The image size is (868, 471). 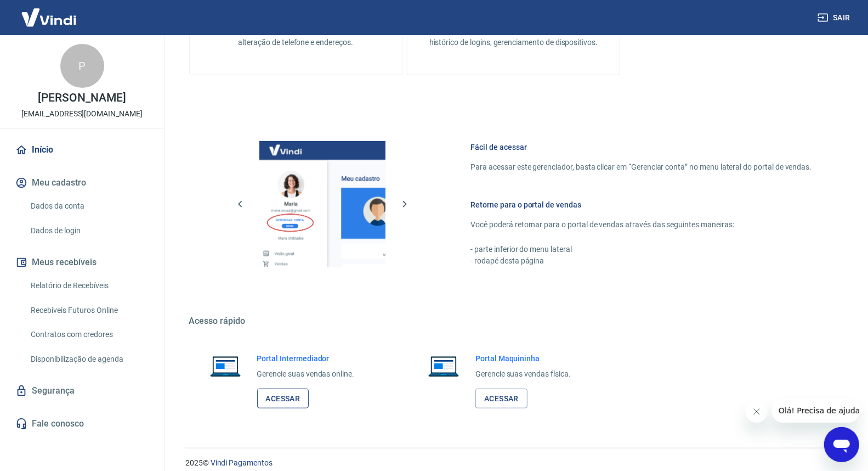 What do you see at coordinates (89, 231) in the screenshot?
I see `a: Dados de login` at bounding box center [89, 231].